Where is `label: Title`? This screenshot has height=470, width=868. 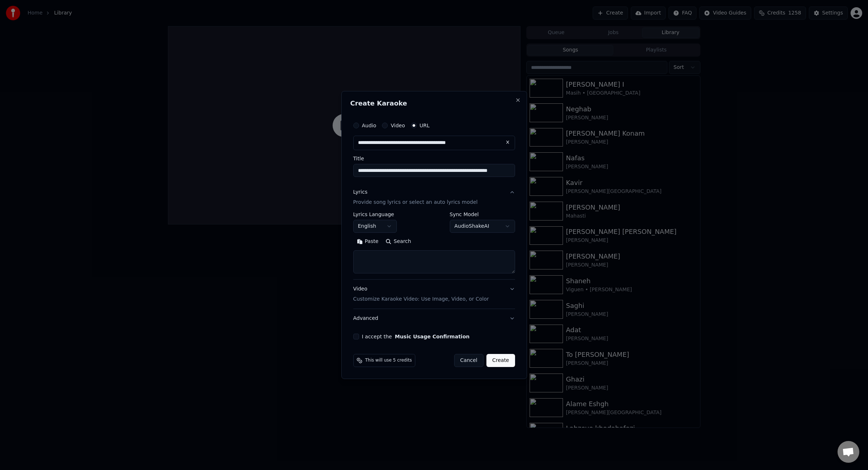
label: Title is located at coordinates (434, 158).